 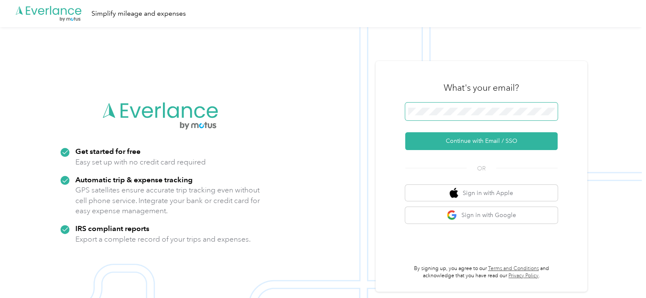 I want to click on p: GPS satellites ensure accurate trip tracking even without cell phone service. Integrate your bank..., so click(x=168, y=200).